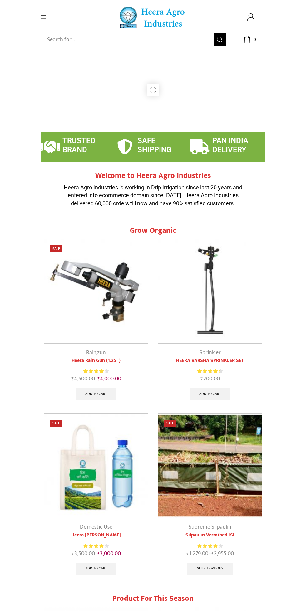  Describe the element at coordinates (96, 353) in the screenshot. I see `a: Raingun` at that location.